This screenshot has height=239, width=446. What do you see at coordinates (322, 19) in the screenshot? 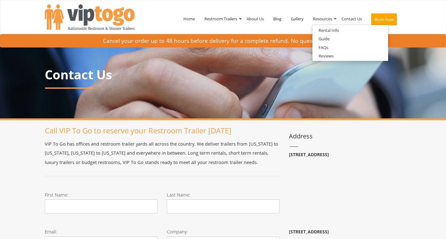
I see `a: Resources` at bounding box center [322, 19].